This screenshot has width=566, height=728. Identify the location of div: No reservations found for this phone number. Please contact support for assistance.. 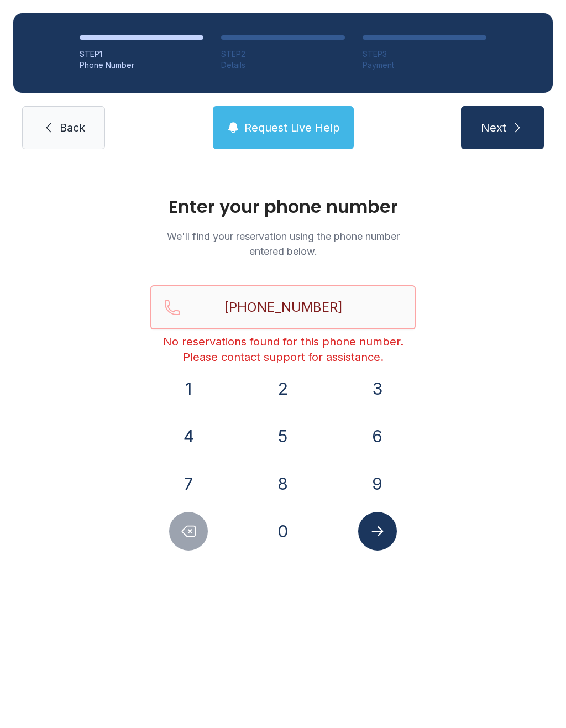
(283, 349).